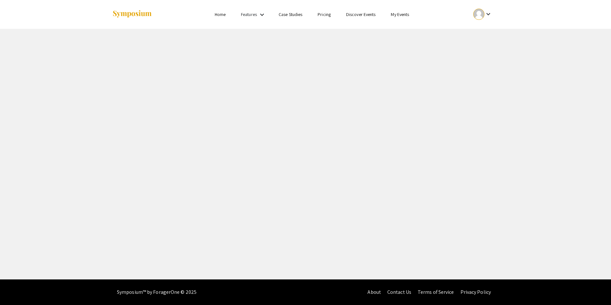  Describe the element at coordinates (157, 292) in the screenshot. I see `div: Symposium™ by ForagerOne © 2025` at that location.